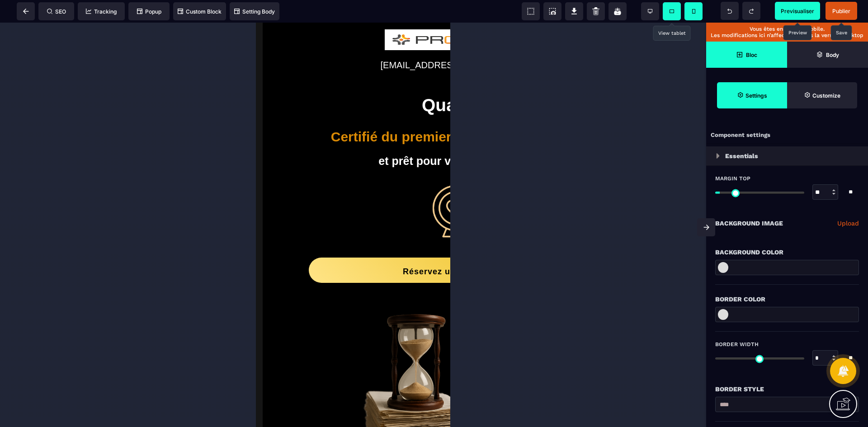 The image size is (868, 427). What do you see at coordinates (531, 11) in the screenshot?
I see `span: View components` at bounding box center [531, 11].